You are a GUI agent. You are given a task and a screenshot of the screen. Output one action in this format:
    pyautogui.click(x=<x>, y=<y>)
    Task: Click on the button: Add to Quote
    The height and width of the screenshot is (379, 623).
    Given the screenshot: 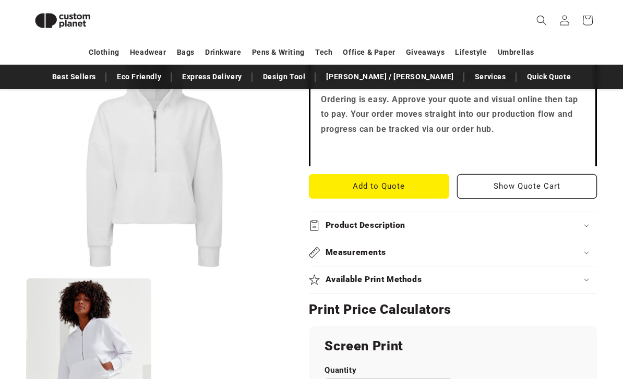 What is the action you would take?
    pyautogui.click(x=379, y=187)
    